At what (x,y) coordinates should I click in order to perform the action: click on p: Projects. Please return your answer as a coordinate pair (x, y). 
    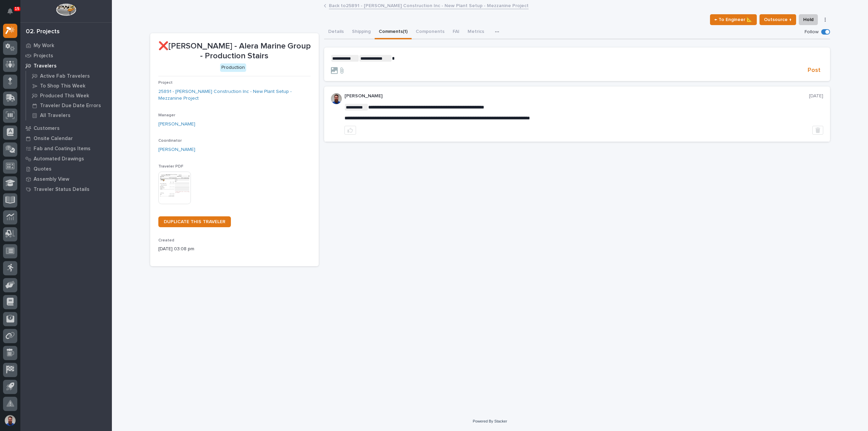
    Looking at the image, I should click on (44, 56).